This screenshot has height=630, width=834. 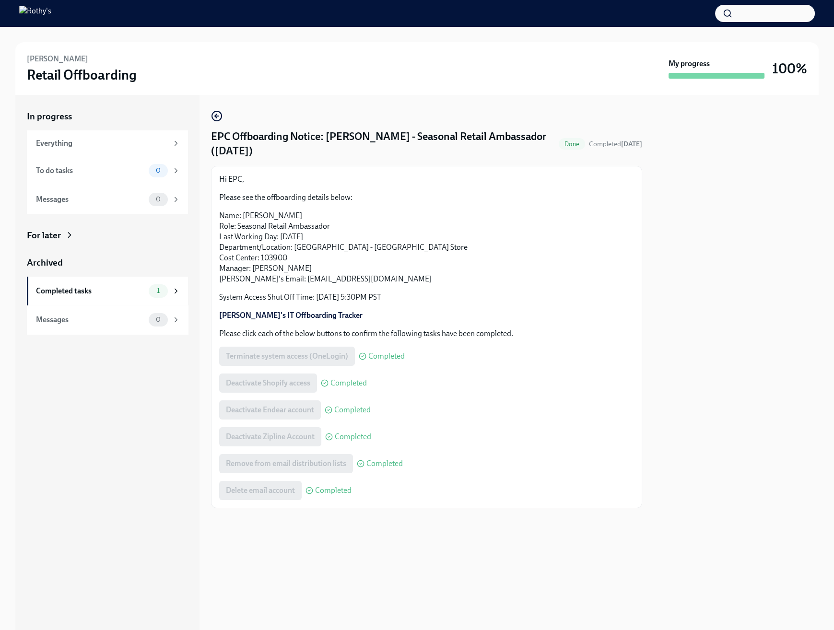 What do you see at coordinates (615, 144) in the screenshot?
I see `span: October 7th, 2025 11:20` at bounding box center [615, 144].